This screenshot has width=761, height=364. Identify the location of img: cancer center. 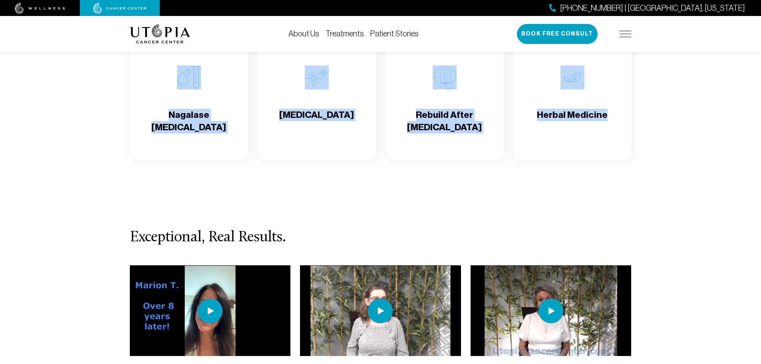
(120, 8).